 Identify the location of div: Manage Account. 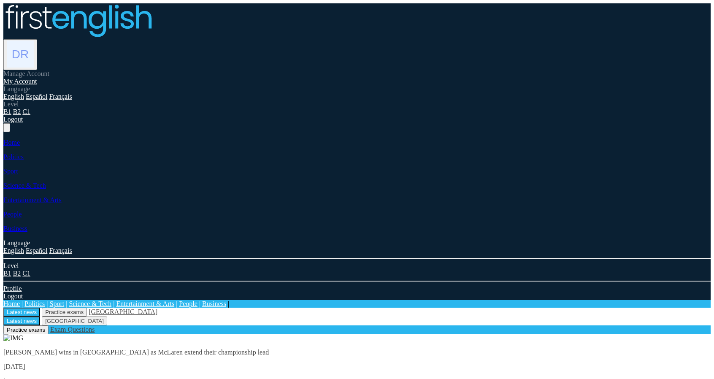
(357, 74).